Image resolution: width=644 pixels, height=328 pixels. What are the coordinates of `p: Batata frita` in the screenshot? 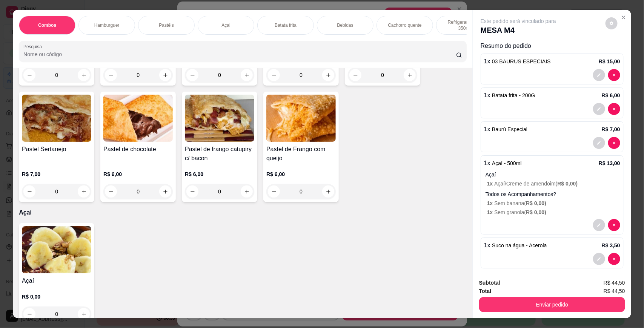 It's located at (286, 25).